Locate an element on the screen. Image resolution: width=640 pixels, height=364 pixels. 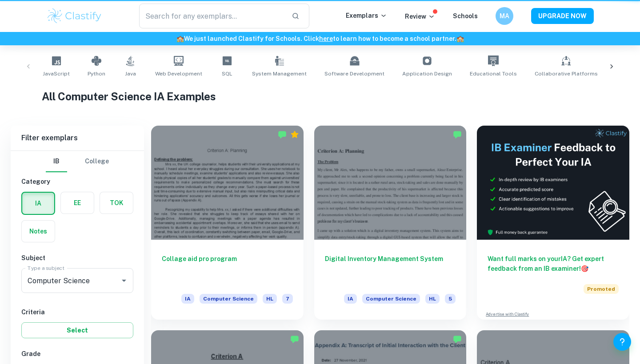
div: Premium is located at coordinates (295, 135).